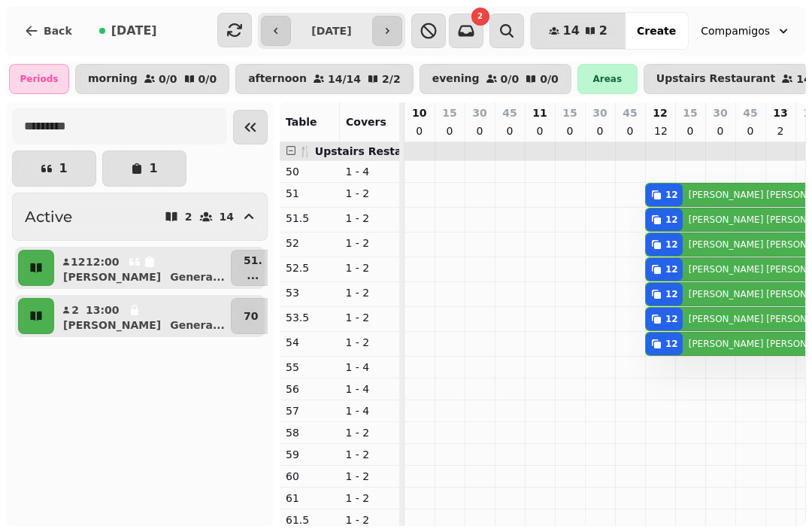  What do you see at coordinates (253, 261) in the screenshot?
I see `p: 51.` at bounding box center [253, 261].